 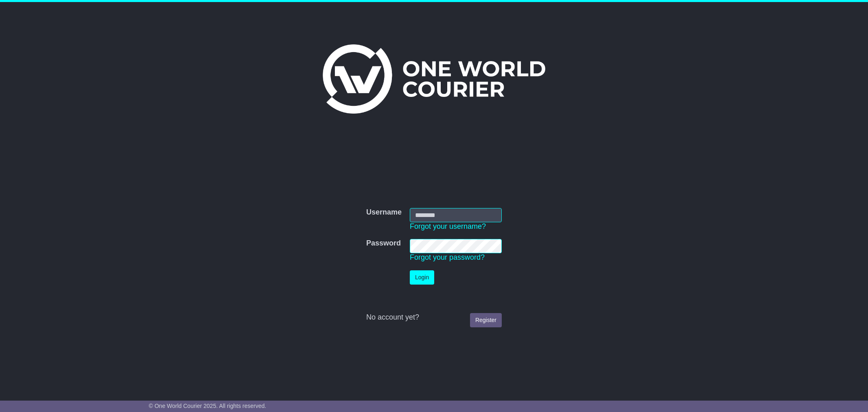 What do you see at coordinates (486, 320) in the screenshot?
I see `a: Register` at bounding box center [486, 320].